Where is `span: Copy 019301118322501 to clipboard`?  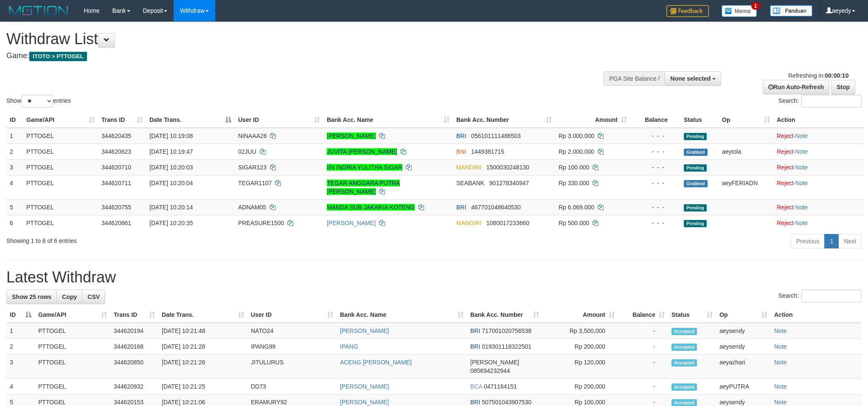
span: Copy 019301118322501 to clipboard is located at coordinates (506, 346).